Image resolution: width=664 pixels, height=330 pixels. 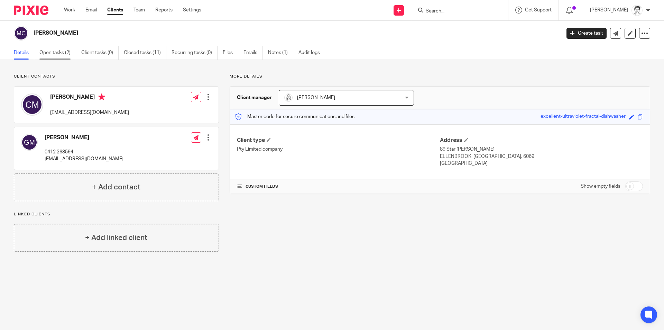 I want to click on p: Master code for secure communications and files, so click(x=295, y=117).